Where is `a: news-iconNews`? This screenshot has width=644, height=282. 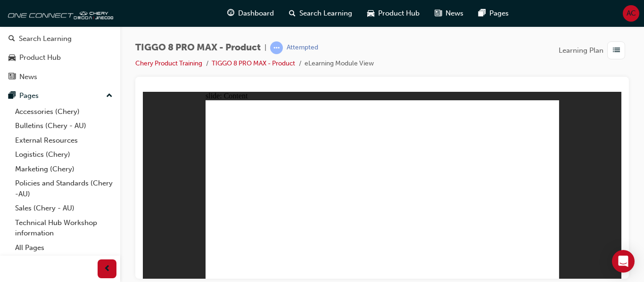
a: news-iconNews is located at coordinates (449, 13).